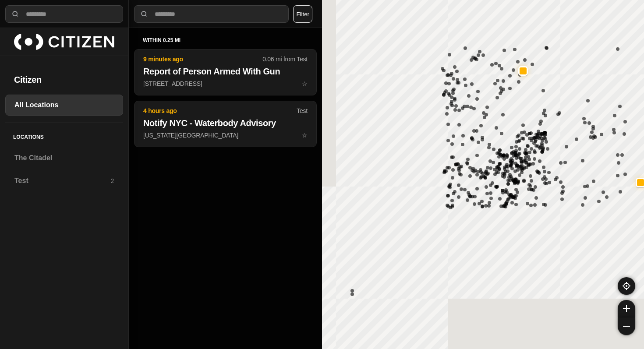 The height and width of the screenshot is (349, 644). Describe the element at coordinates (627, 326) in the screenshot. I see `img: zoom-out` at that location.